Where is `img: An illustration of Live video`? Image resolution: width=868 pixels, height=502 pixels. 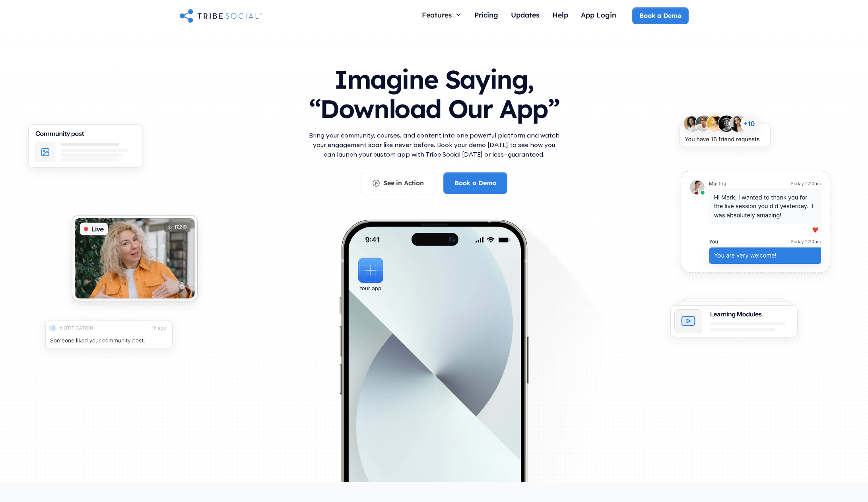
img: An illustration of Live video is located at coordinates (135, 261).